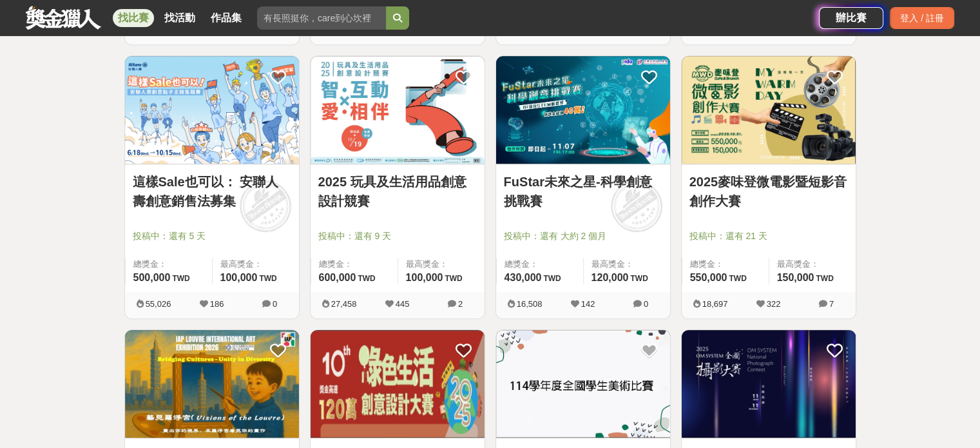 The width and height of the screenshot is (980, 448). What do you see at coordinates (583, 236) in the screenshot?
I see `span: 投稿中：還有 大約 2 個月` at bounding box center [583, 236].